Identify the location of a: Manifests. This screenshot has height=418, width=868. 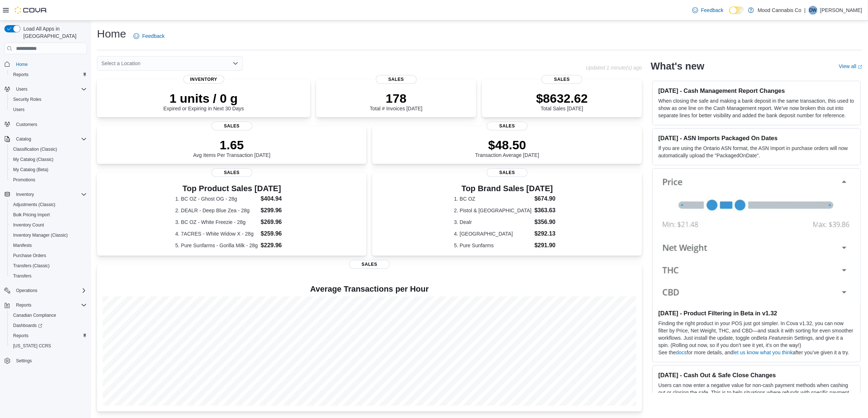
(22, 246).